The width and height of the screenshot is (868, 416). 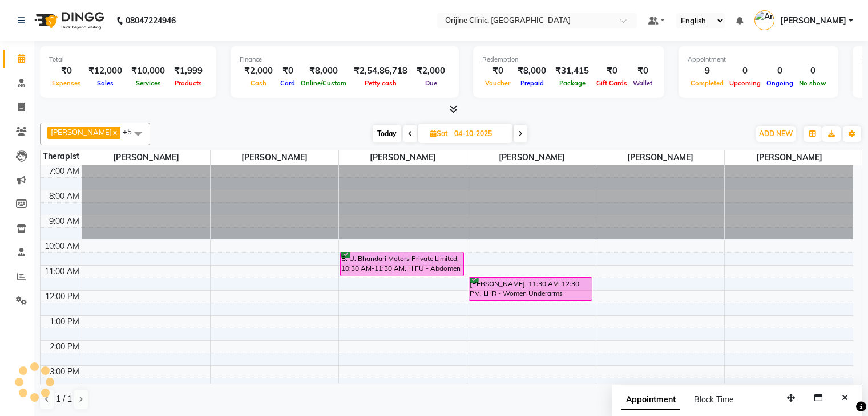 What do you see at coordinates (131, 132) in the screenshot?
I see `span: +5` at bounding box center [131, 132].